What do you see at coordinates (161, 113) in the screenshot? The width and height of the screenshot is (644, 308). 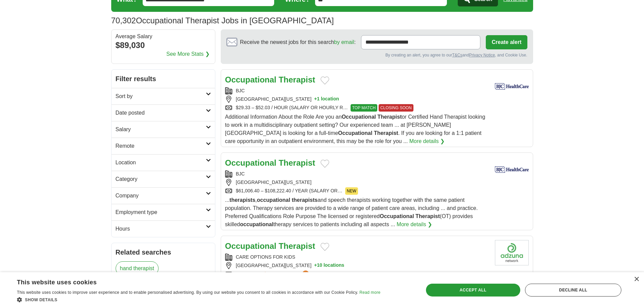 I see `h2: Date posted` at bounding box center [161, 113].